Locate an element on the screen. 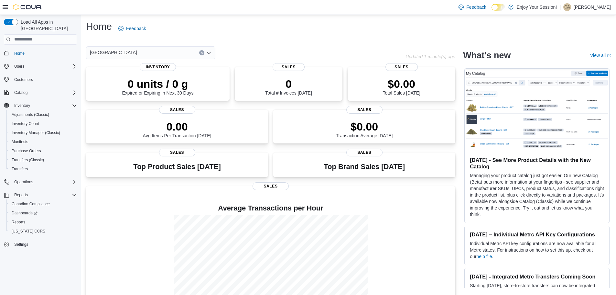  h1: Home is located at coordinates (99, 27).